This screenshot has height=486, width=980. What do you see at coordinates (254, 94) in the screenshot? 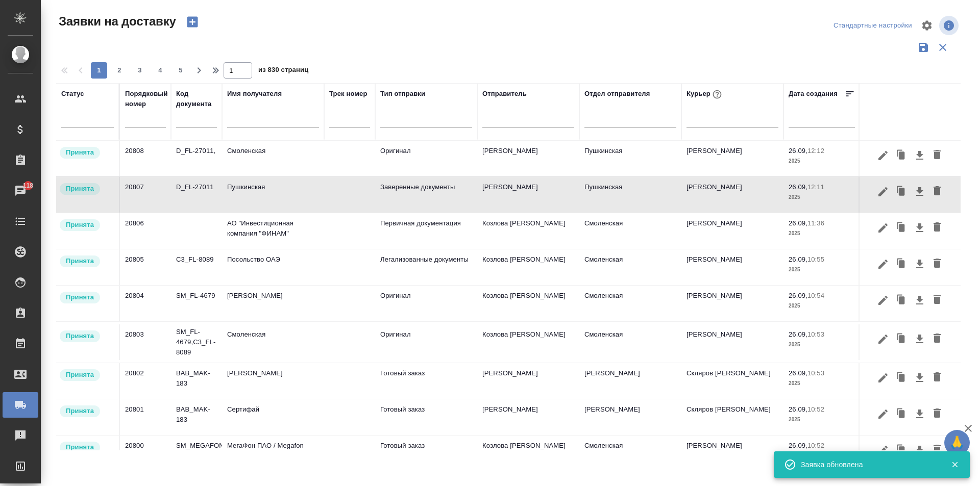
I see `div: Имя получателя` at bounding box center [254, 94].